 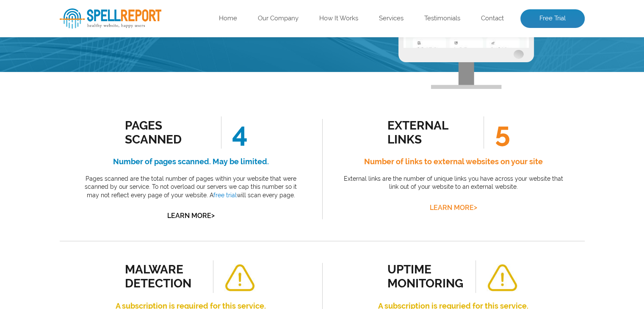 What do you see at coordinates (442, 18) in the screenshot?
I see `a: Testimonials` at bounding box center [442, 18].